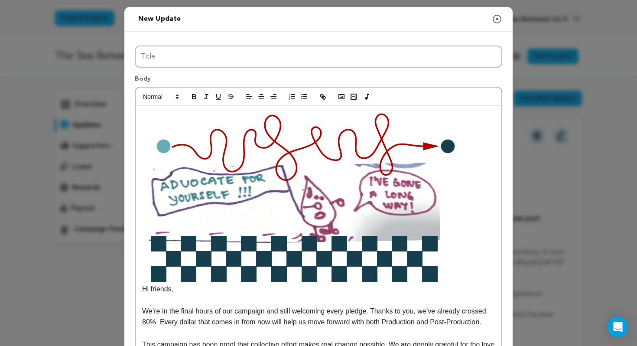 Image resolution: width=637 pixels, height=346 pixels. I want to click on input: Title, so click(319, 56).